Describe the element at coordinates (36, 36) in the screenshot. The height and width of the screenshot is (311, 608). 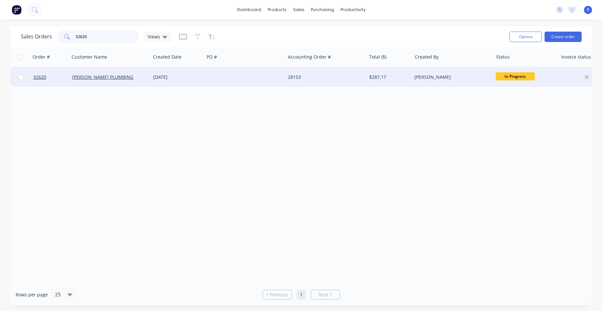
I see `h1: Sales Orders` at that location.